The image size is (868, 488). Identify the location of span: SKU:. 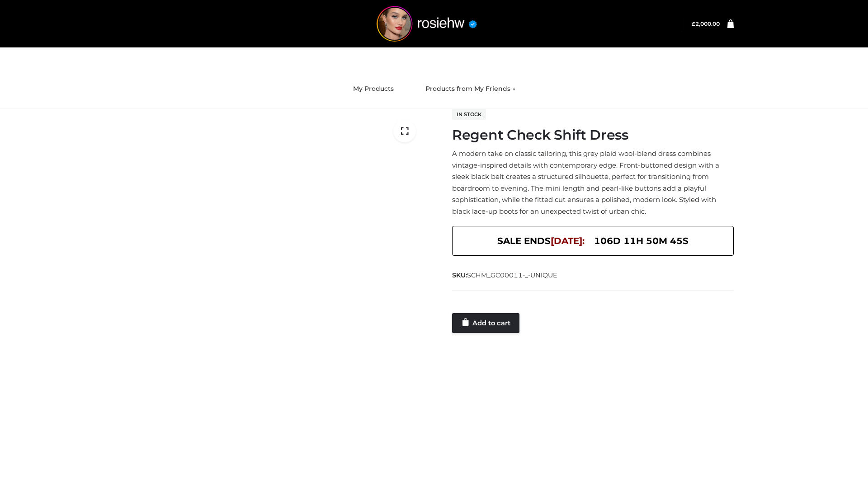
(505, 275).